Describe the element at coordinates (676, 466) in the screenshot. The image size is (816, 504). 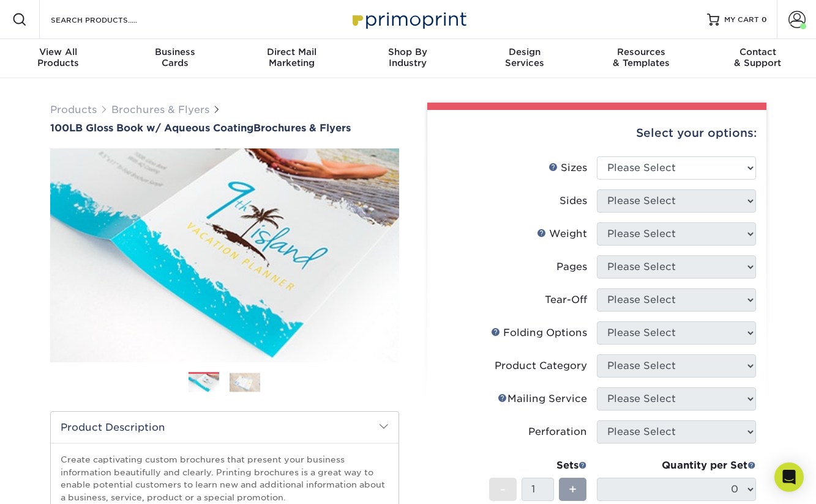
I see `div: Quantity per Set` at that location.